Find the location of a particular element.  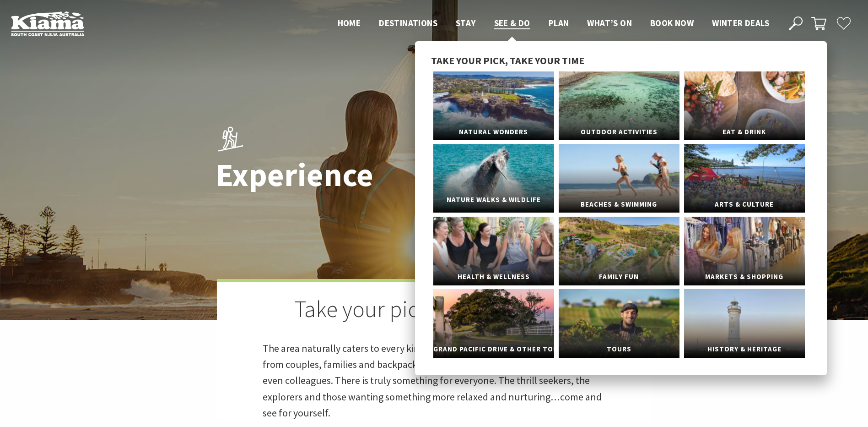

h1: Experience is located at coordinates (345, 174).